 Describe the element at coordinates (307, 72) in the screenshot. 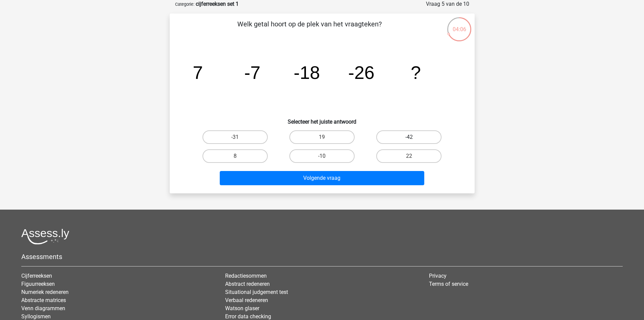

I see `tspan: -18` at that location.